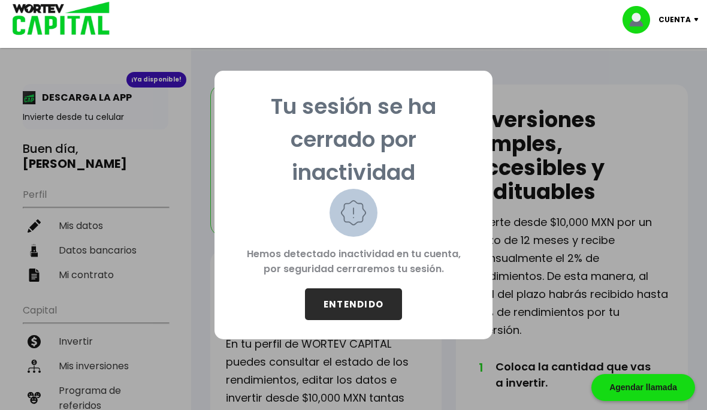 Image resolution: width=707 pixels, height=410 pixels. I want to click on p: Cuenta, so click(674, 20).